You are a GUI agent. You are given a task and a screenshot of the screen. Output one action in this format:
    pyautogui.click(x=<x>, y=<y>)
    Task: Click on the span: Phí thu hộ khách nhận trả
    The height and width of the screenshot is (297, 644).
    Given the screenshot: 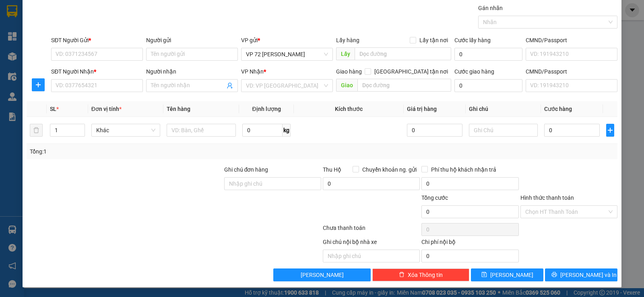 What is the action you would take?
    pyautogui.click(x=463, y=170)
    